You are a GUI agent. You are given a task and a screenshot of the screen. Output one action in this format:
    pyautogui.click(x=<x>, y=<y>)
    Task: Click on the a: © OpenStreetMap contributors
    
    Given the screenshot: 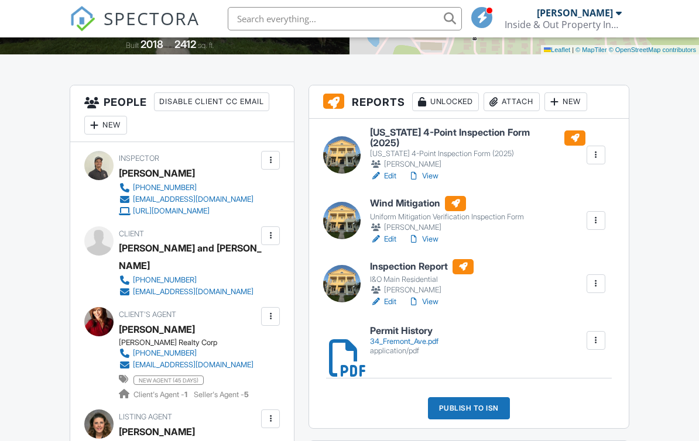 What is the action you would take?
    pyautogui.click(x=652, y=50)
    